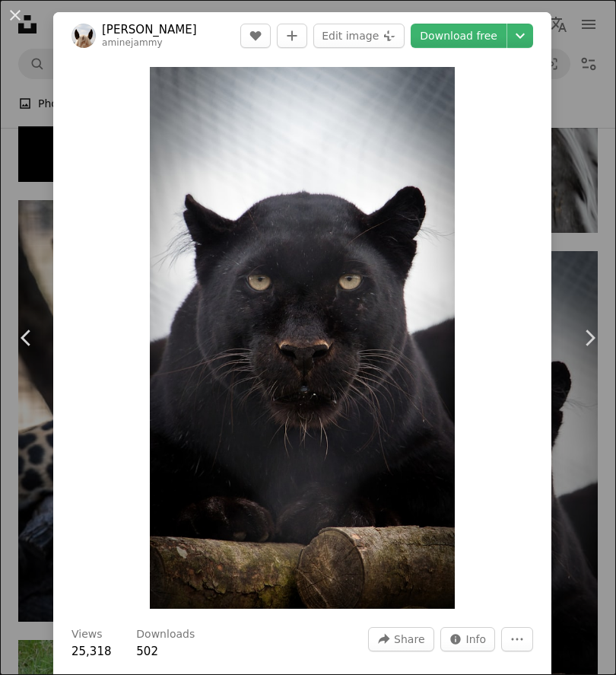  Describe the element at coordinates (302, 338) in the screenshot. I see `img: A black panther is sitting on a log` at that location.